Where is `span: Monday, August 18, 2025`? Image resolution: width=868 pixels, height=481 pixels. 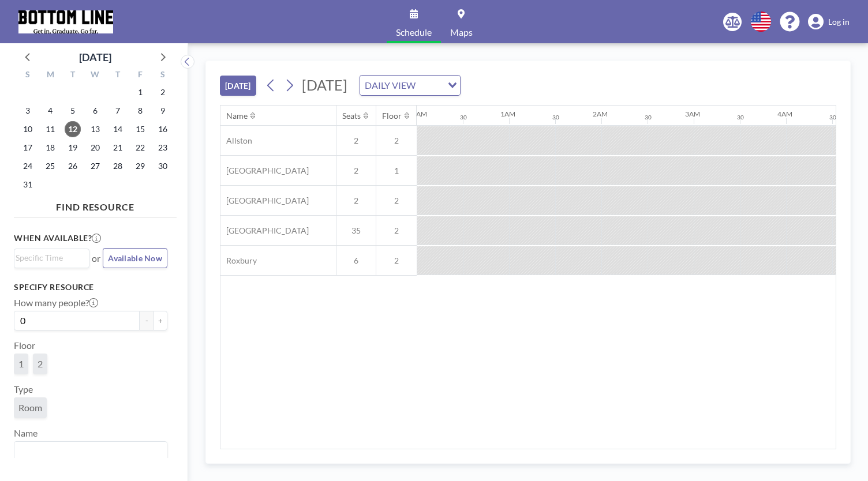
span: Monday, August 18, 2025 is located at coordinates (50, 148).